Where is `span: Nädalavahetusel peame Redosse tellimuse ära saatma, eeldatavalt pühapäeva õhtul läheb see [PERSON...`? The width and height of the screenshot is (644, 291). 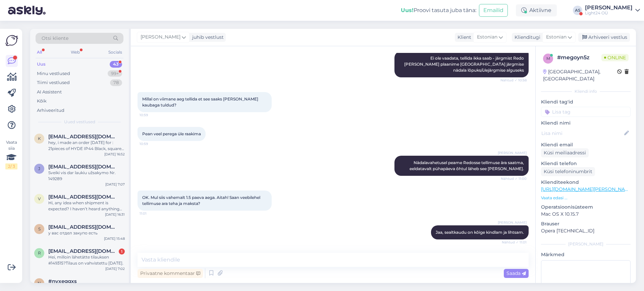 span: Nädalavahetusel peame Redosse tellimuse ära saatma, eeldatavalt pühapäeva õhtul läheb see [PERSON... is located at coordinates (468, 166).